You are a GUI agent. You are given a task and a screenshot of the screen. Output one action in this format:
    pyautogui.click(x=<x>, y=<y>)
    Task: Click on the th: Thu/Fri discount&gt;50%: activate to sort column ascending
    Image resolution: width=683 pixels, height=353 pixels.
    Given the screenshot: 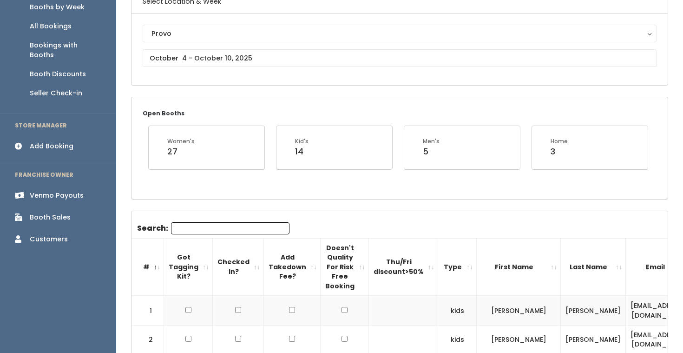 What is the action you would take?
    pyautogui.click(x=403, y=267)
    